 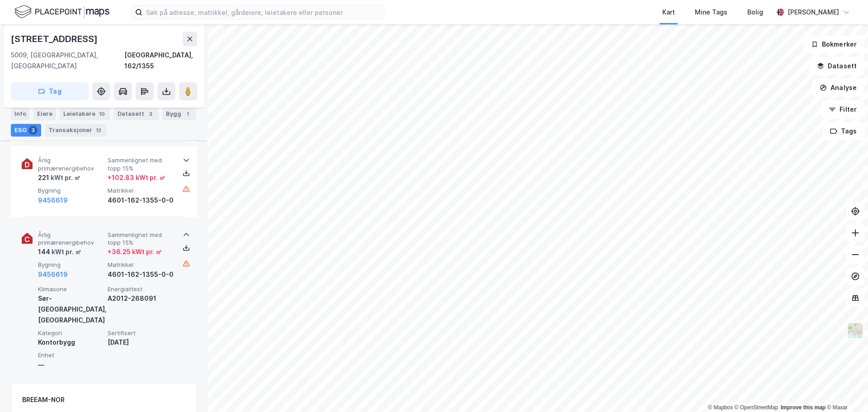 I want to click on div: A2012-268091, so click(x=140, y=299).